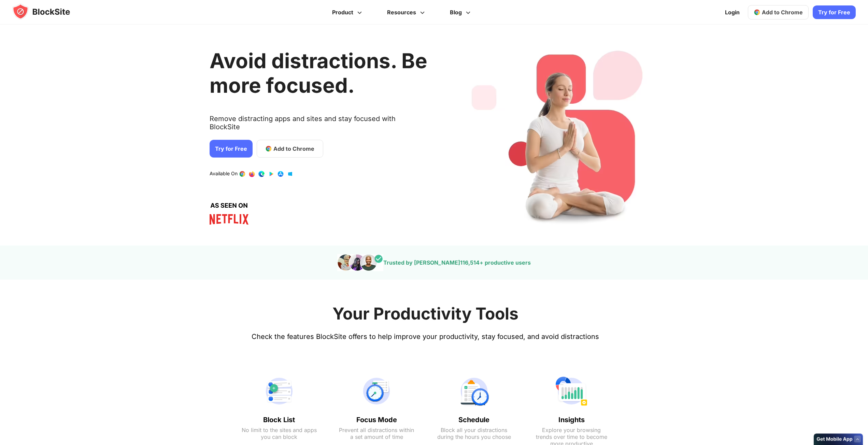  Describe the element at coordinates (425, 314) in the screenshot. I see `h2: Your Productivity Tools` at that location.